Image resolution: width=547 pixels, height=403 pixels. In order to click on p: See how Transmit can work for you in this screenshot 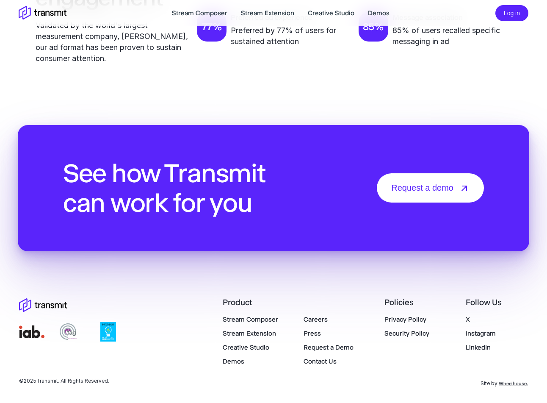, I will do `click(165, 188)`.